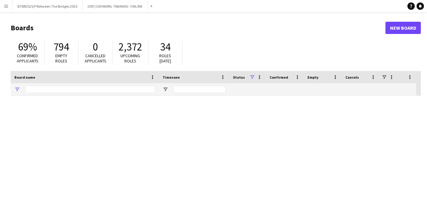  What do you see at coordinates (25, 77) in the screenshot?
I see `span: Board name` at bounding box center [25, 77].